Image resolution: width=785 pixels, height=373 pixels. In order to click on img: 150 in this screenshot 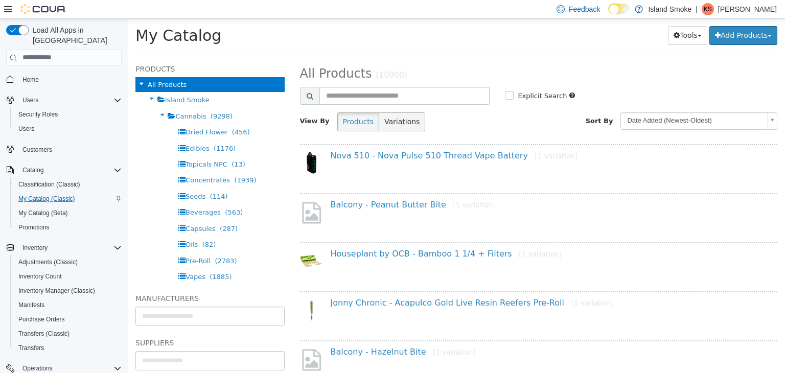, I will do `click(184, 291)`.